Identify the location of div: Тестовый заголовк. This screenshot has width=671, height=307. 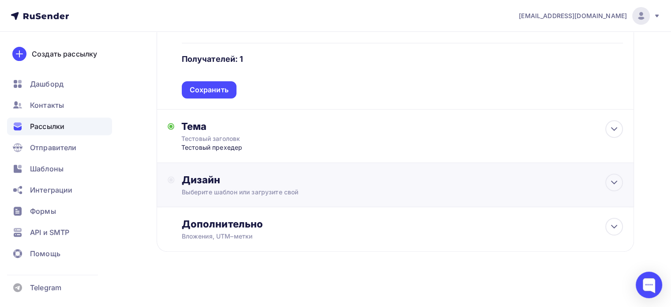
(260, 139).